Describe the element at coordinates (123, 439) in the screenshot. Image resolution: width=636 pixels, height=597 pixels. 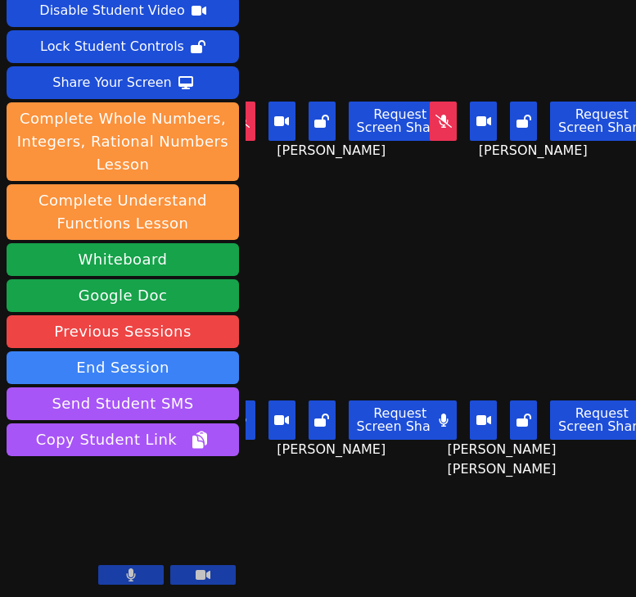
I see `span: Copy Student Link` at that location.